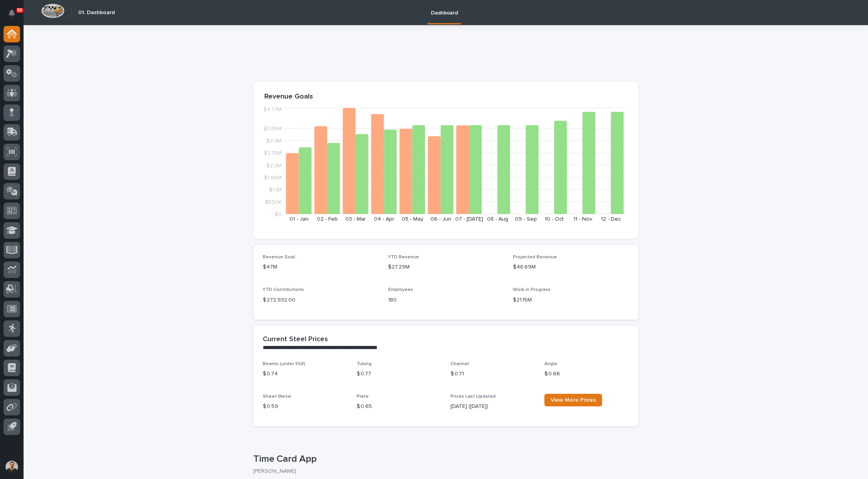 This screenshot has height=479, width=868. Describe the element at coordinates (403, 257) in the screenshot. I see `span: YTD Revenue` at that location.